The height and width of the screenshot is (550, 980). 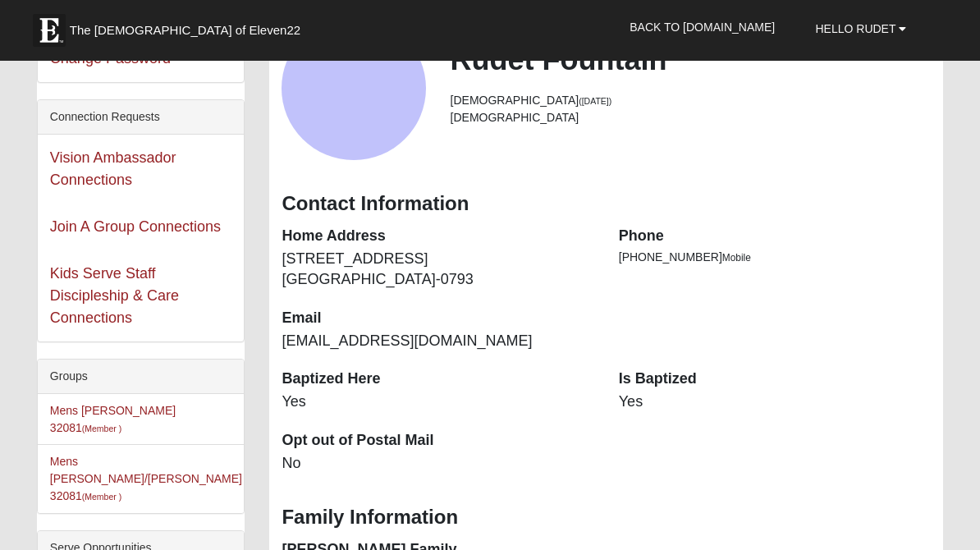 What do you see at coordinates (437, 379) in the screenshot?
I see `dt: Baptized Here` at bounding box center [437, 379].